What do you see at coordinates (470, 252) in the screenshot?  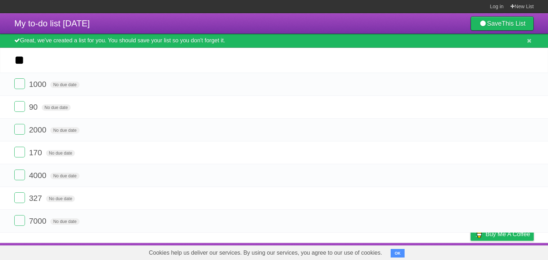 I see `a: Privacy` at bounding box center [470, 252].